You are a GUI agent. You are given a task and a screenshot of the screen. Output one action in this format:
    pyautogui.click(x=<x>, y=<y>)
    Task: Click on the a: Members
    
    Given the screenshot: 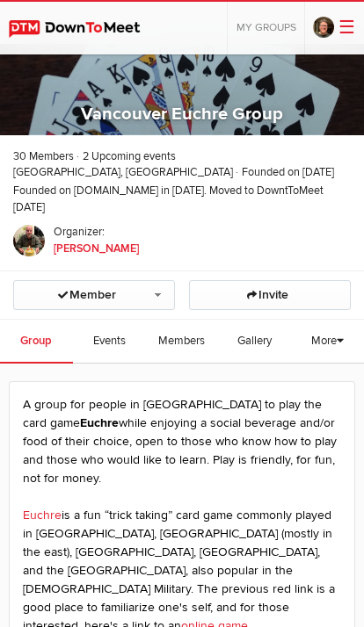 What is the action you would take?
    pyautogui.click(x=182, y=342)
    